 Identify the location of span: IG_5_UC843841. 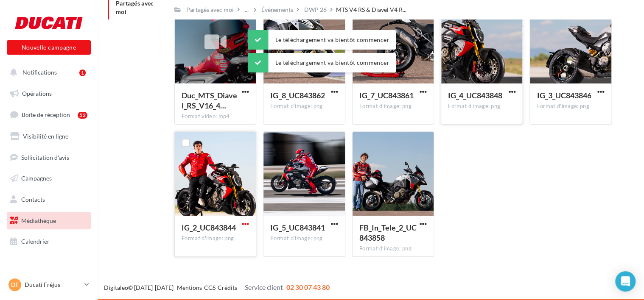
(298, 227).